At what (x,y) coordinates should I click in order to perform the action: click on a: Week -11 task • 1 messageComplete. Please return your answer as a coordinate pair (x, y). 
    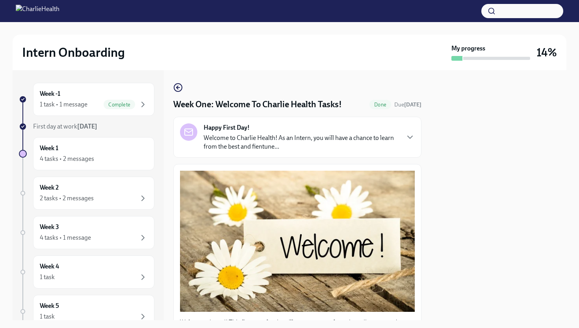
    Looking at the image, I should click on (87, 99).